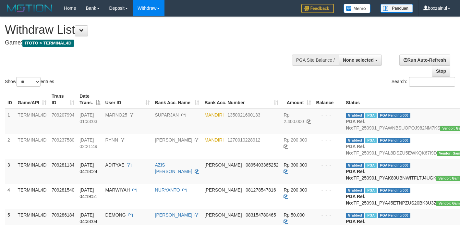  Describe the element at coordinates (261, 190) in the screenshot. I see `span: Copy 081278547816 to clipboard` at that location.